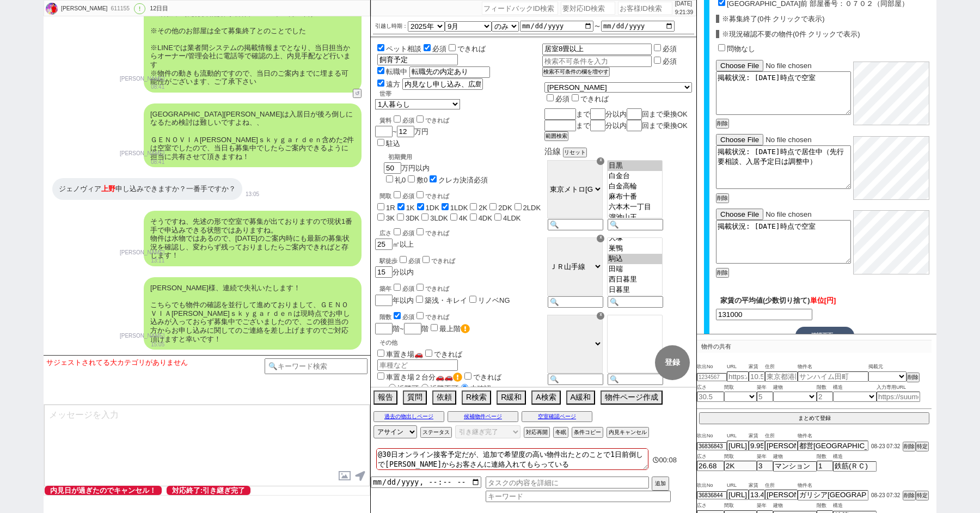 Image resolution: width=980 pixels, height=513 pixels. Describe the element at coordinates (483, 207) in the screenshot. I see `label: 2K` at that location.